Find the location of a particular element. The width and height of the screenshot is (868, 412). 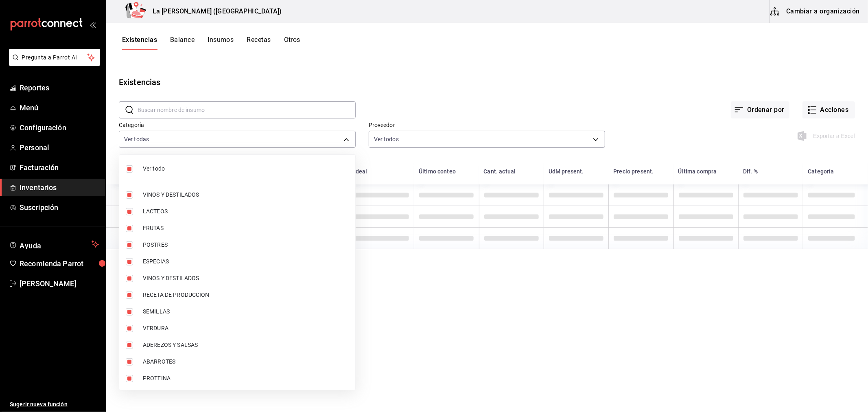

span: SEMILLAS is located at coordinates (246, 311).